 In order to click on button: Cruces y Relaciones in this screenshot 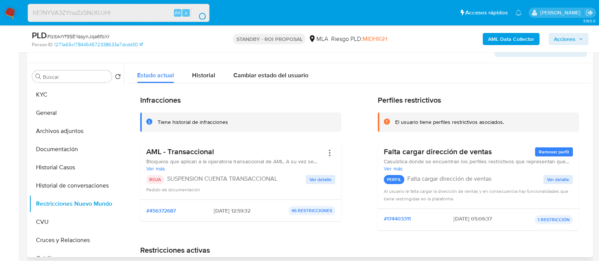, I will do `click(77, 240)`.